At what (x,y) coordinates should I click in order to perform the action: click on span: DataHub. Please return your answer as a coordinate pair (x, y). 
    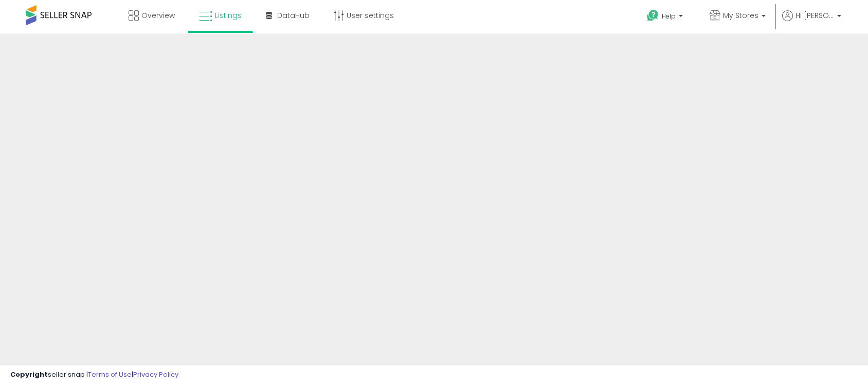
    Looking at the image, I should click on (293, 16).